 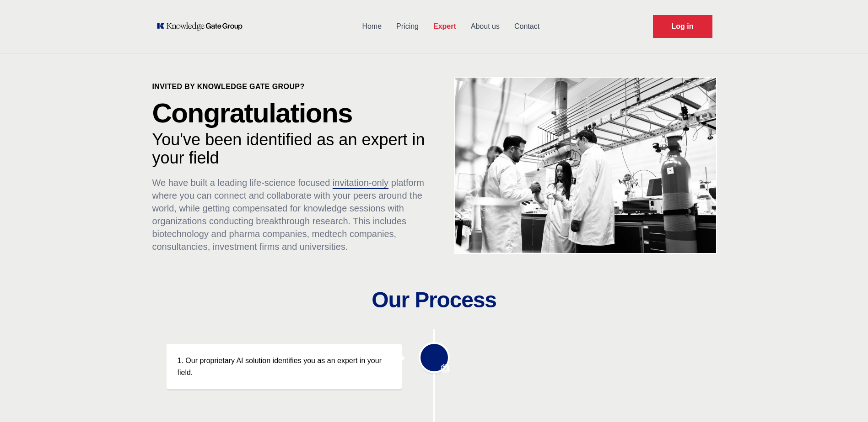 I want to click on div: Chat-widget, so click(x=845, y=400).